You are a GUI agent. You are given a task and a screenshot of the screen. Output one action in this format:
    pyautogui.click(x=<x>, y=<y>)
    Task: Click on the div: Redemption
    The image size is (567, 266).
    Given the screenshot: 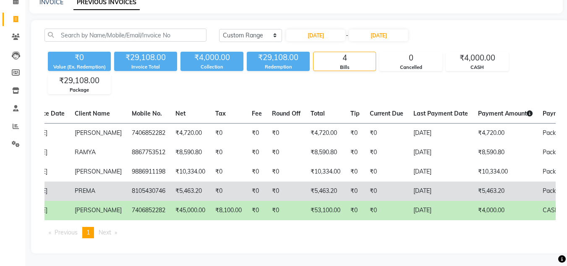 What is the action you would take?
    pyautogui.click(x=278, y=67)
    